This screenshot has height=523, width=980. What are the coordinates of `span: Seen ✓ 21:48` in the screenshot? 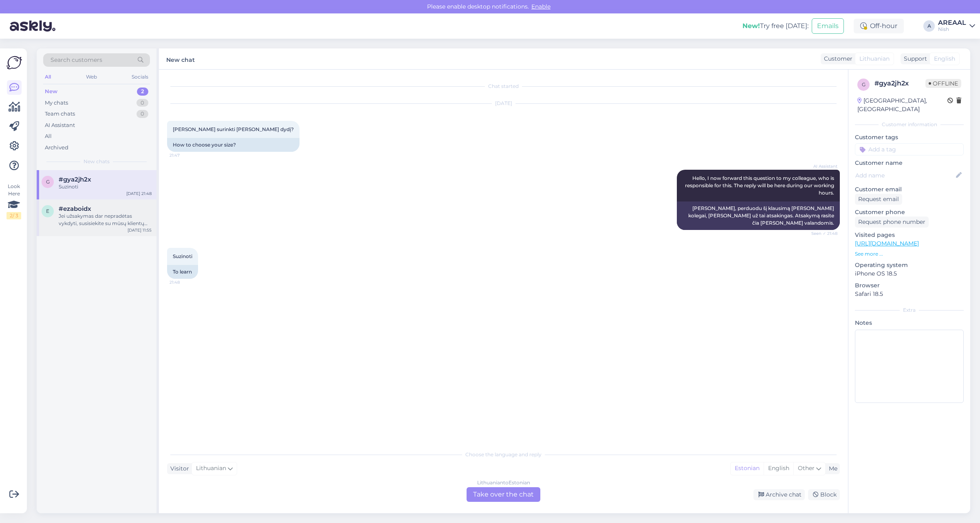 It's located at (822, 234).